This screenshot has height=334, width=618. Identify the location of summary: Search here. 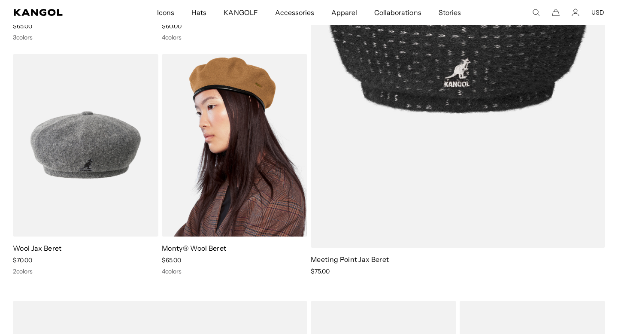
(536, 12).